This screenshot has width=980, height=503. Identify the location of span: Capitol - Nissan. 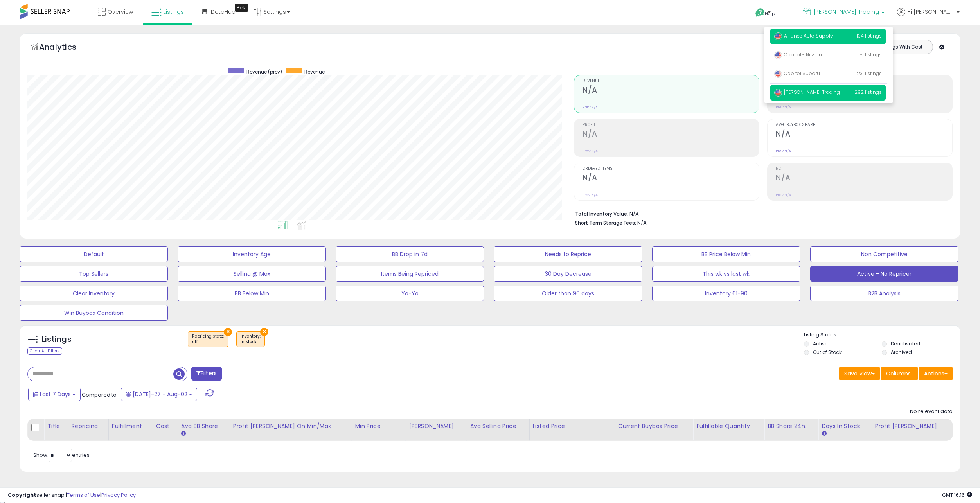
(798, 54).